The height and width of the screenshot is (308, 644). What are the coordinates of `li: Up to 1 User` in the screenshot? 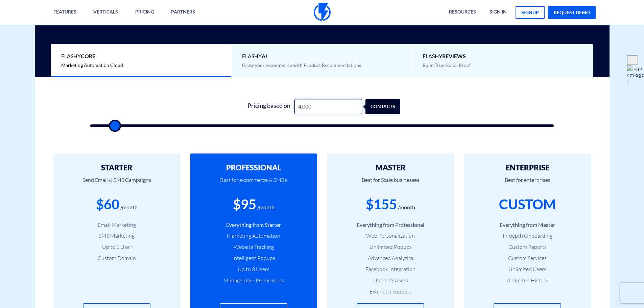 It's located at (117, 247).